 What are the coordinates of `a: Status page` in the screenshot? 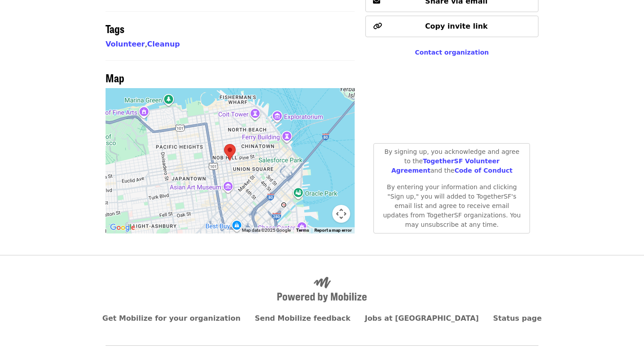 It's located at (517, 318).